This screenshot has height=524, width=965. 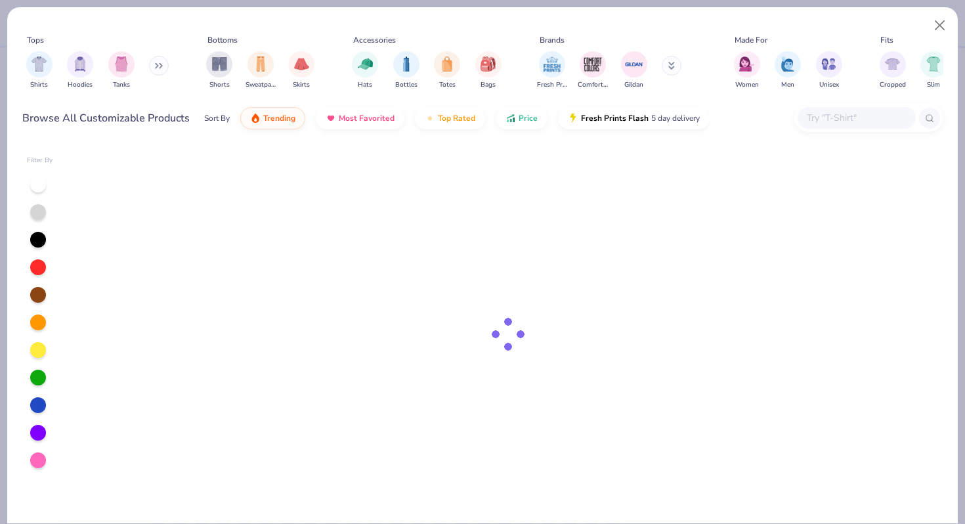 I want to click on button: Trending, so click(x=272, y=118).